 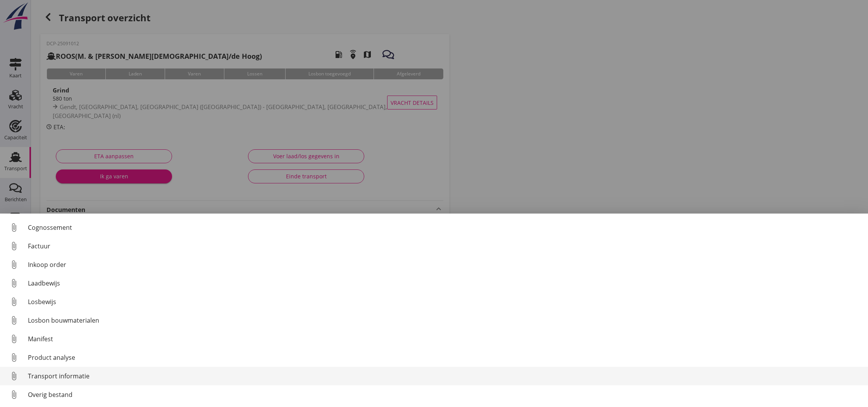 I want to click on div: Losbewijs, so click(x=445, y=302).